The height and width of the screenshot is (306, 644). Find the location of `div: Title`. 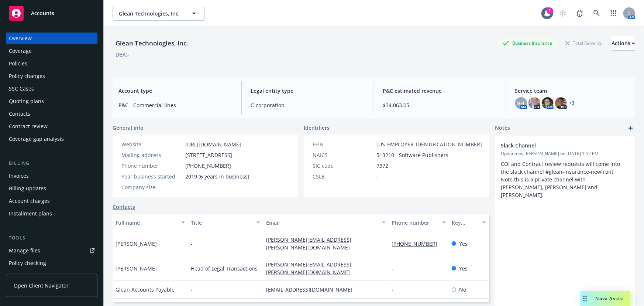

div: Title is located at coordinates (221, 222).